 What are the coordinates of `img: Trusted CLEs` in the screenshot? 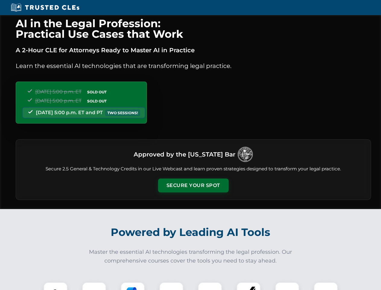 It's located at (45, 8).